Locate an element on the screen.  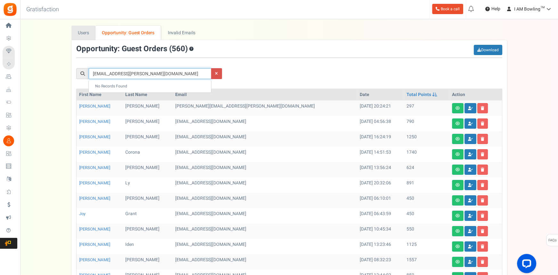
td: 297 is located at coordinates (427, 108).